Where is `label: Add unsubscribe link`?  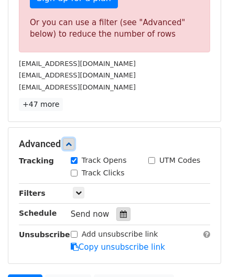 label: Add unsubscribe link is located at coordinates (120, 234).